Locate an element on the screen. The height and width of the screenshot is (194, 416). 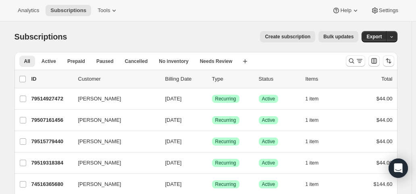
div: Items is located at coordinates (326, 79).